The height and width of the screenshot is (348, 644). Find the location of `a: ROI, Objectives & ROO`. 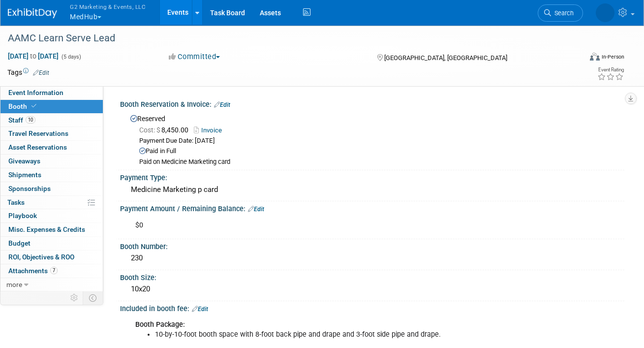

a: ROI, Objectives & ROO is located at coordinates (52, 257).